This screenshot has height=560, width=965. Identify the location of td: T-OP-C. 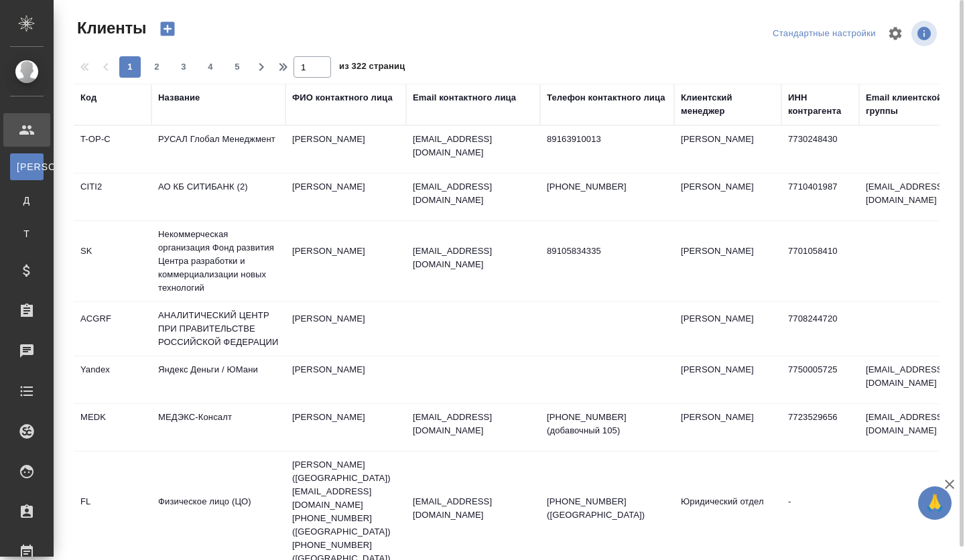
(113, 149).